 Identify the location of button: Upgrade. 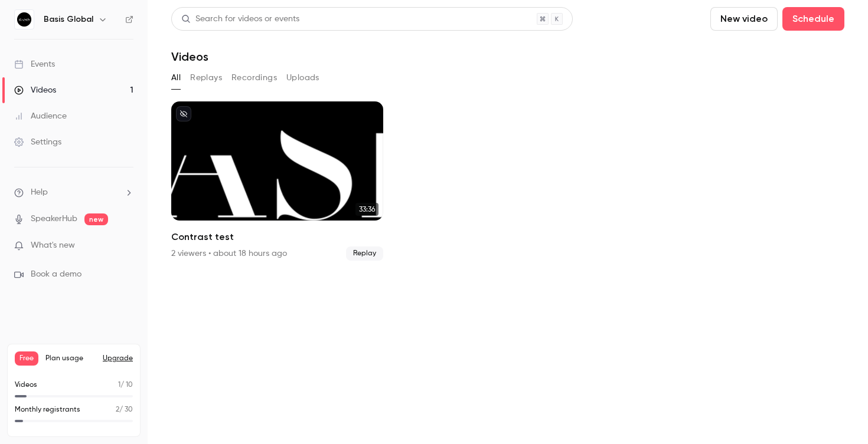
(118, 359).